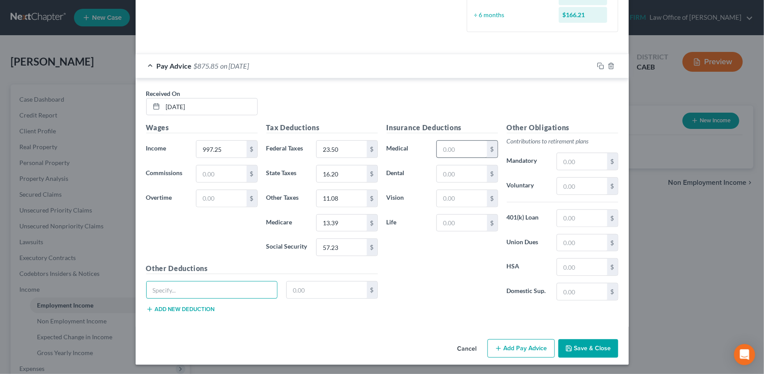  I want to click on span: $875.85, so click(206, 66).